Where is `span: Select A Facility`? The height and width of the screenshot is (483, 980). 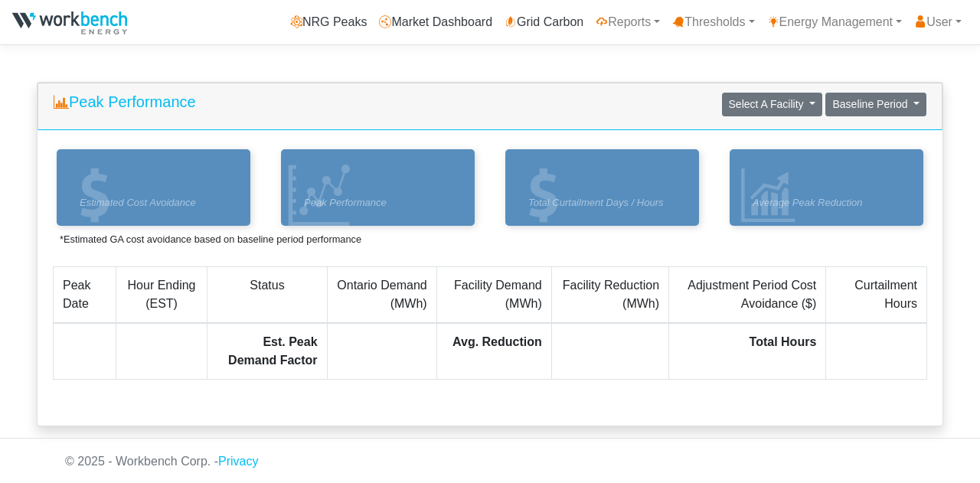
span: Select A Facility is located at coordinates (767, 104).